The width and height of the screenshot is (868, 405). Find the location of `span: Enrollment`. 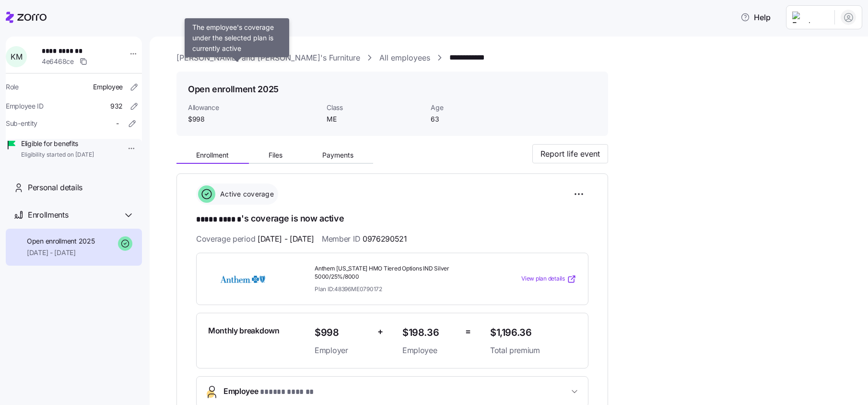

span: Enrollment is located at coordinates (212, 155).